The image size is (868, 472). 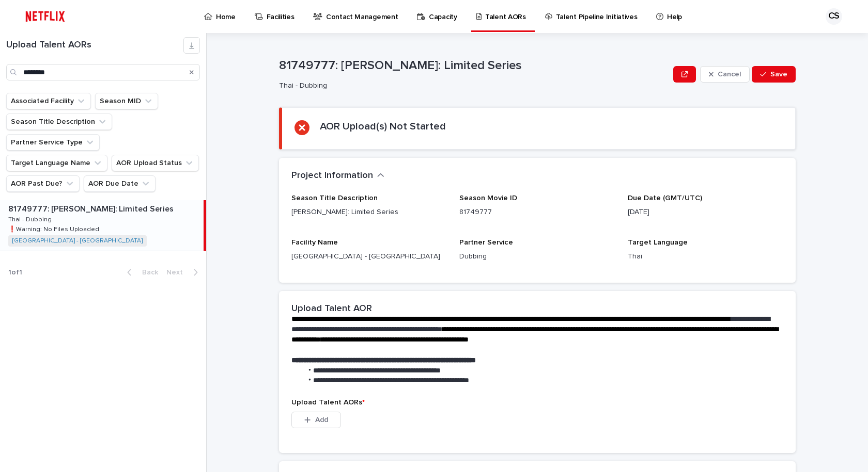 What do you see at coordinates (332, 309) in the screenshot?
I see `h2: Upload Talent AOR` at bounding box center [332, 309].